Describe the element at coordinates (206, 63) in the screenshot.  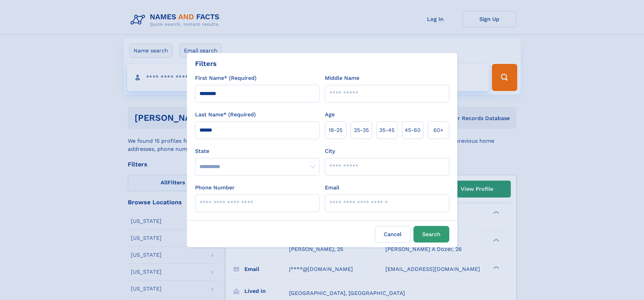
I see `div: Filters` at that location.